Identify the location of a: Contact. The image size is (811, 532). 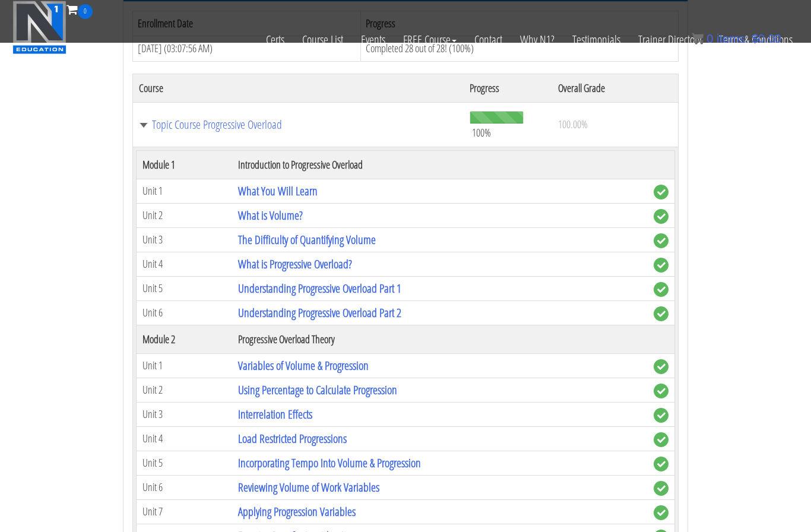
(488, 40).